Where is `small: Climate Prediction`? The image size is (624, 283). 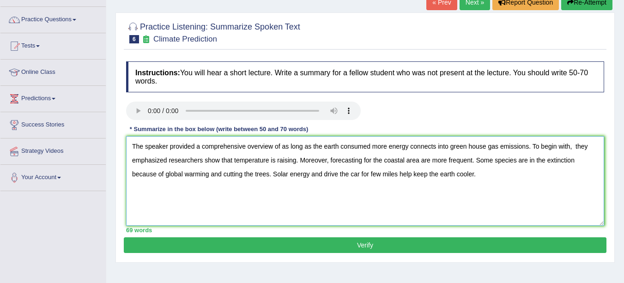
small: Climate Prediction is located at coordinates (185, 39).